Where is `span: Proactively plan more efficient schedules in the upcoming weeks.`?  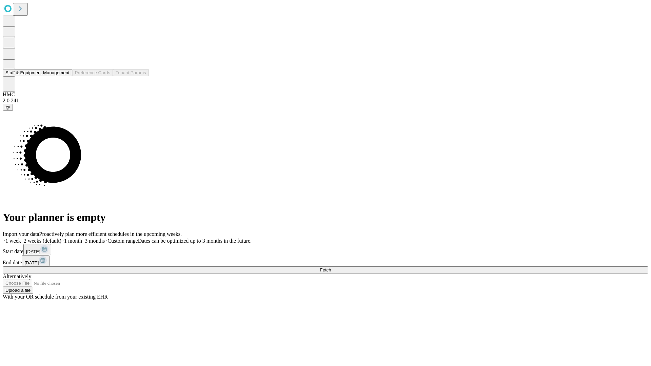
span: Proactively plan more efficient schedules in the upcoming weeks. is located at coordinates (111, 234).